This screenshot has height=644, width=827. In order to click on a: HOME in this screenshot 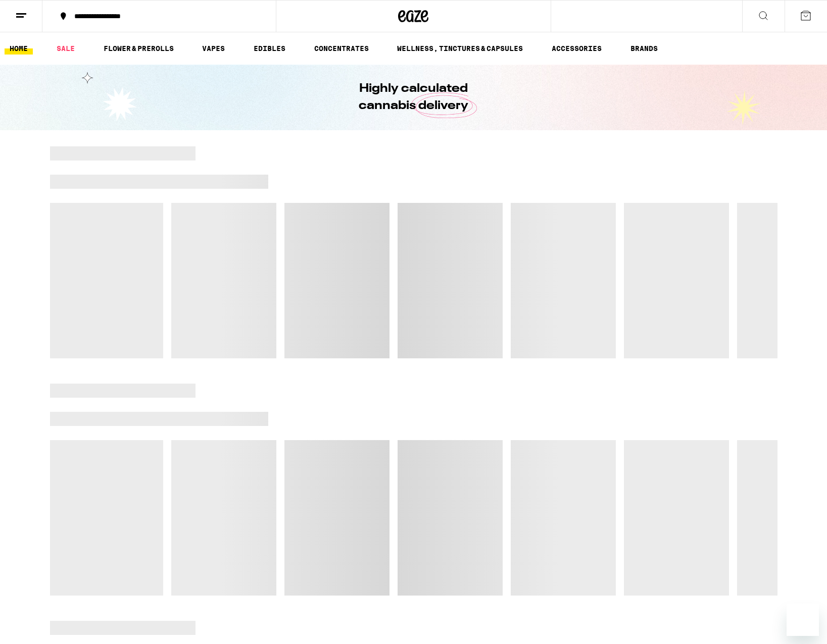, I will do `click(19, 48)`.